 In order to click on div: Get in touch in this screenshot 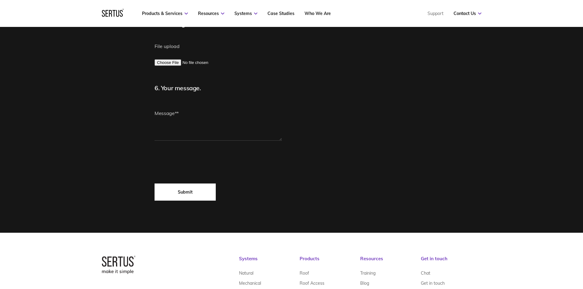, I will do `click(451, 262)`.